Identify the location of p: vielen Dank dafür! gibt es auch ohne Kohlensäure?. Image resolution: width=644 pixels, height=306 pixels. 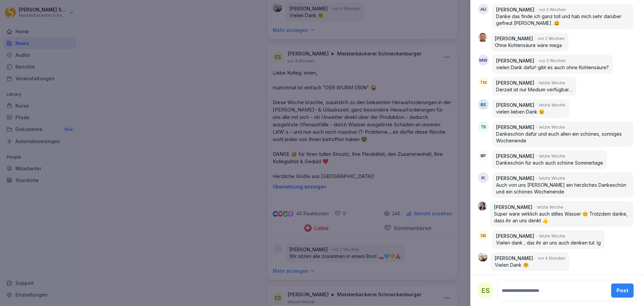
(553, 68).